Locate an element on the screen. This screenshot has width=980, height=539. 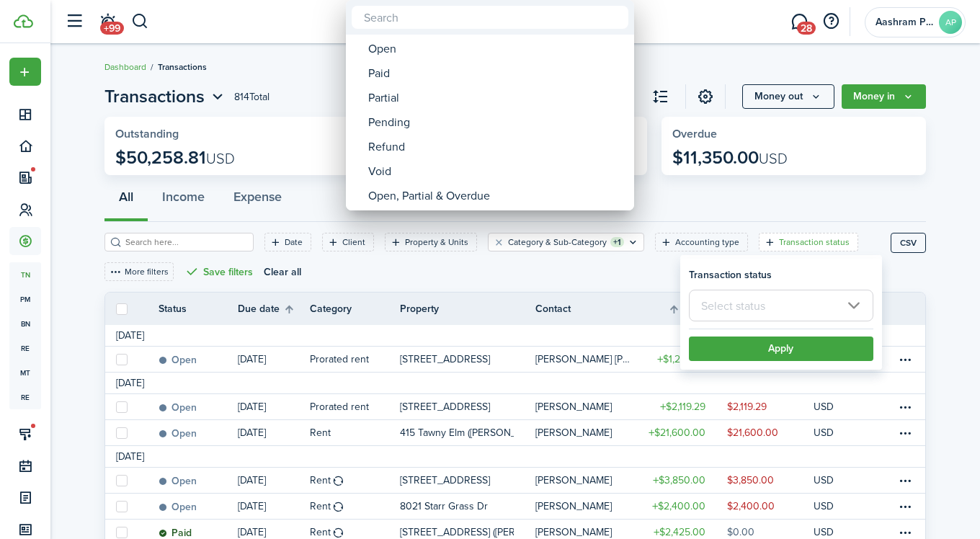
div: Pending is located at coordinates (496, 123).